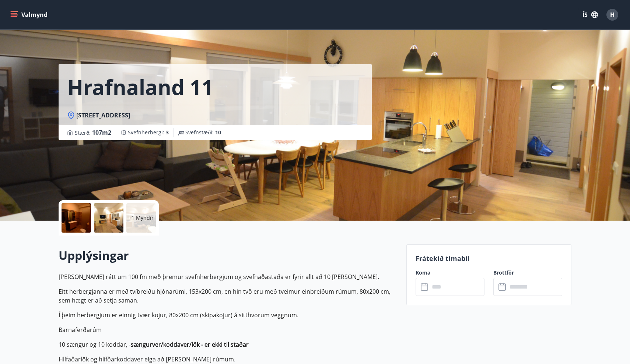 Image resolution: width=630 pixels, height=364 pixels. Describe the element at coordinates (228, 330) in the screenshot. I see `p: Barnaferðarúm` at that location.